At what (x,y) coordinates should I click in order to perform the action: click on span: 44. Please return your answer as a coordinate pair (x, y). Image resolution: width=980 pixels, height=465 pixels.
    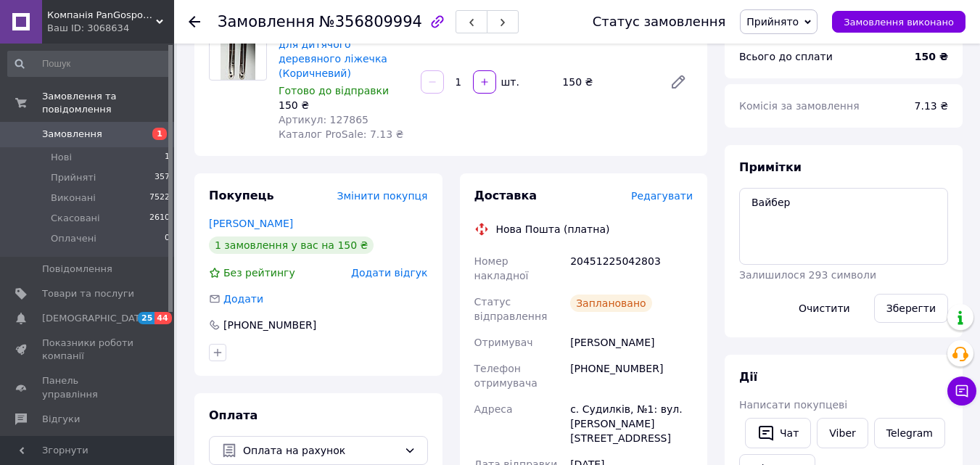
    Looking at the image, I should click on (163, 318).